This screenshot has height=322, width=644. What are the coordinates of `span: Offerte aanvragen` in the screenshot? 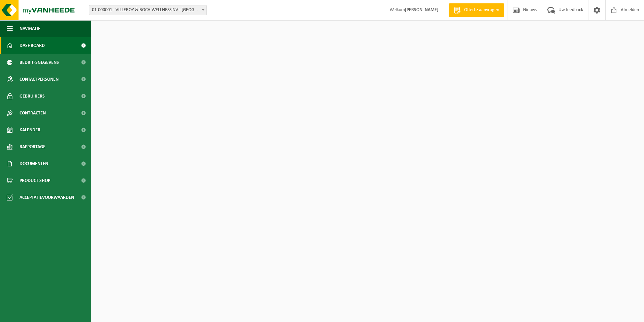 It's located at (482, 10).